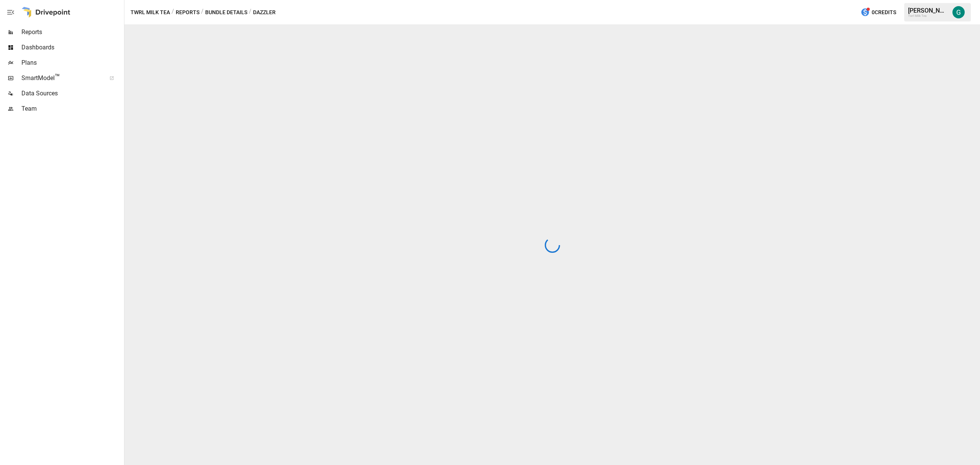  Describe the element at coordinates (72, 32) in the screenshot. I see `span: Reports` at that location.